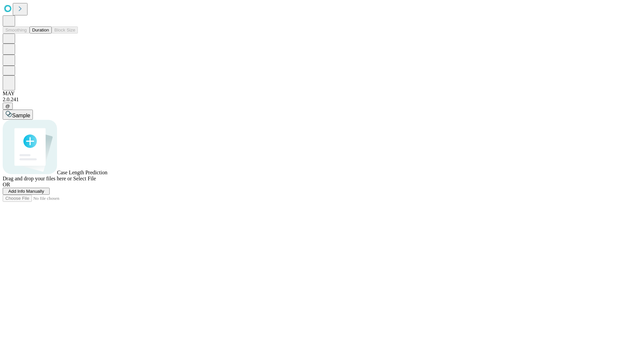 The image size is (644, 362). What do you see at coordinates (6, 185) in the screenshot?
I see `span: OR` at bounding box center [6, 185].